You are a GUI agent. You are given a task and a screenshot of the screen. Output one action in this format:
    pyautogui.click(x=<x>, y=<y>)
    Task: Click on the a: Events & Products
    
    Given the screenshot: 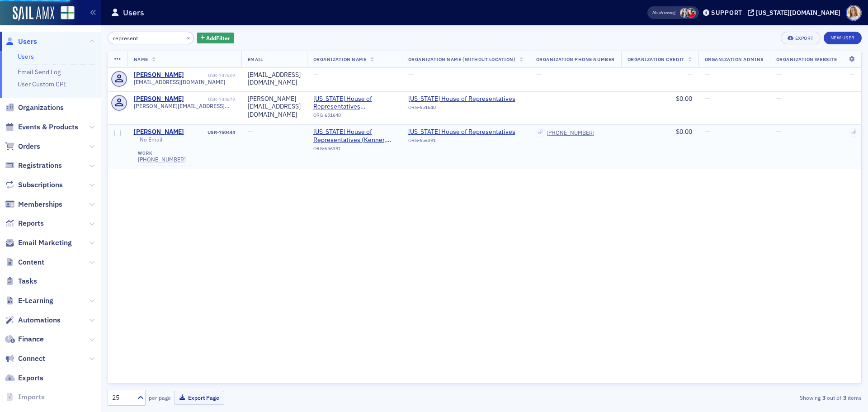 What is the action you would take?
    pyautogui.click(x=42, y=127)
    